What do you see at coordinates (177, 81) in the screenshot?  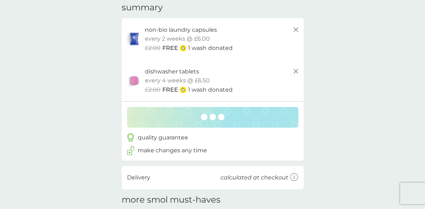 I see `p: every 4 weeks @ £6.50` at bounding box center [177, 81].